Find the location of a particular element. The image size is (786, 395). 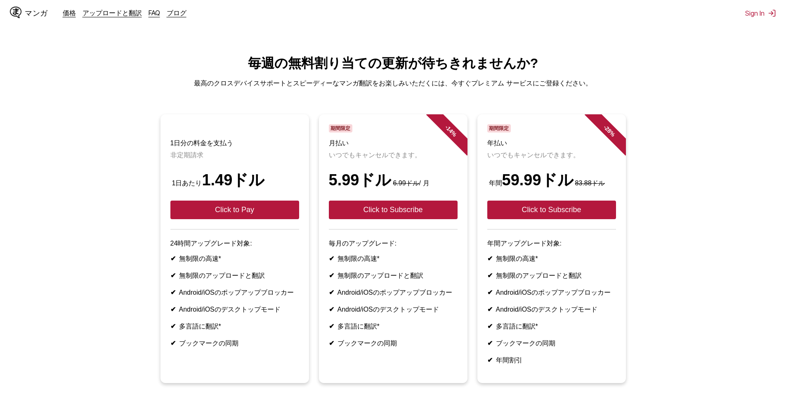

a: FAQ is located at coordinates (154, 13).